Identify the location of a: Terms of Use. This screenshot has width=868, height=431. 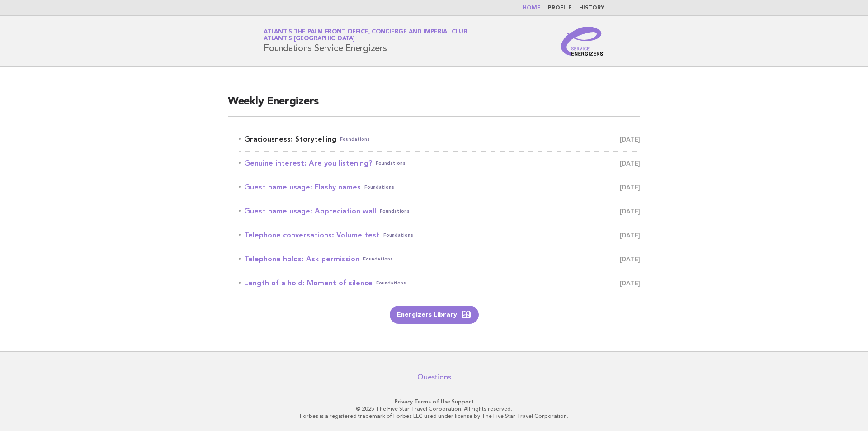
(432, 401).